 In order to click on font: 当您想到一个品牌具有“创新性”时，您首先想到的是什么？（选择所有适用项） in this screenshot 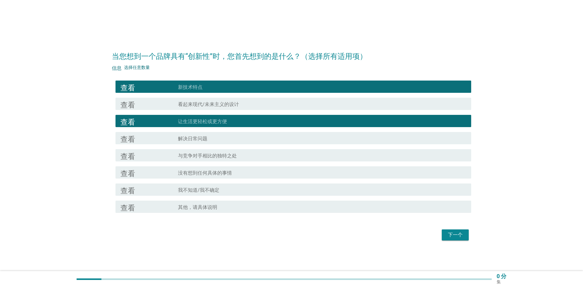, I will do `click(239, 56)`.